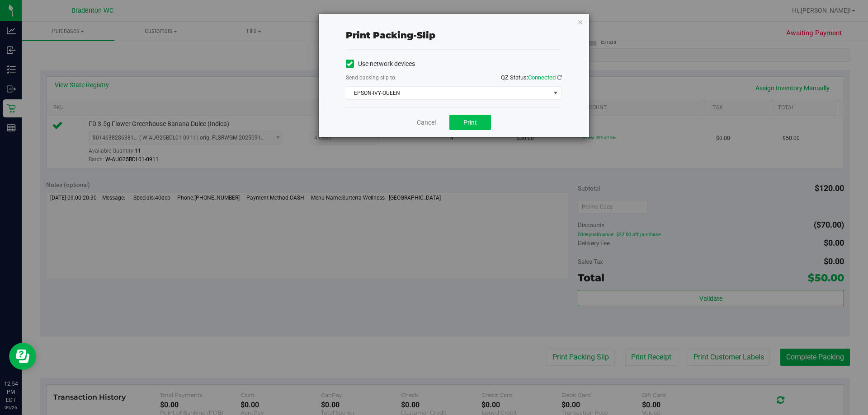  What do you see at coordinates (531, 77) in the screenshot?
I see `span: QZ Status:` at bounding box center [531, 77].